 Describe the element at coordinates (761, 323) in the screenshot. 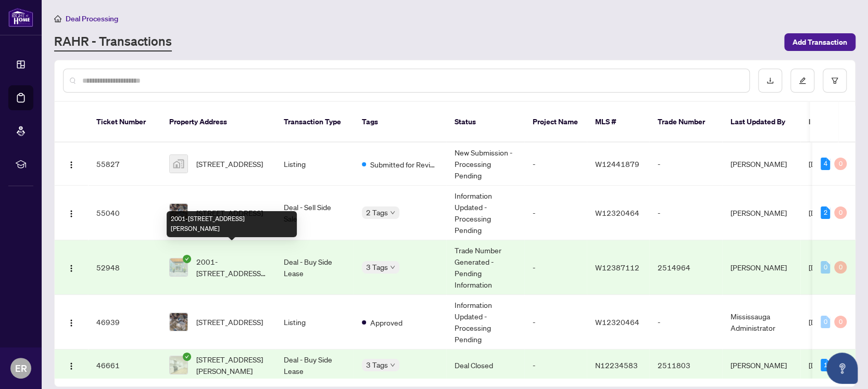

I see `td: Mississauga Administrator` at that location.